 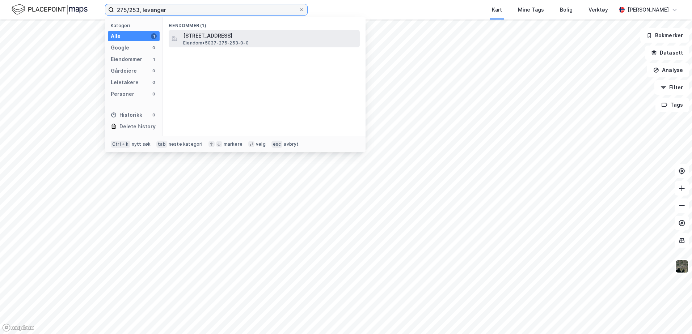 I want to click on img: 9k=, so click(x=682, y=267).